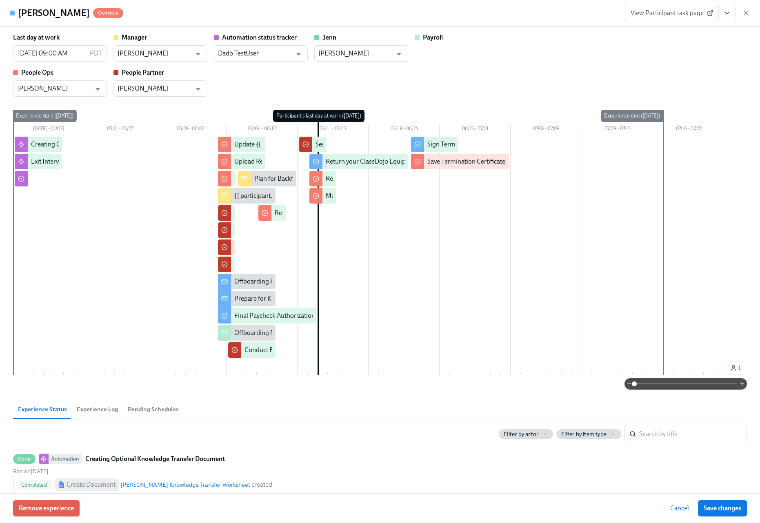 The width and height of the screenshot is (760, 523). I want to click on button: Cancel, so click(679, 508).